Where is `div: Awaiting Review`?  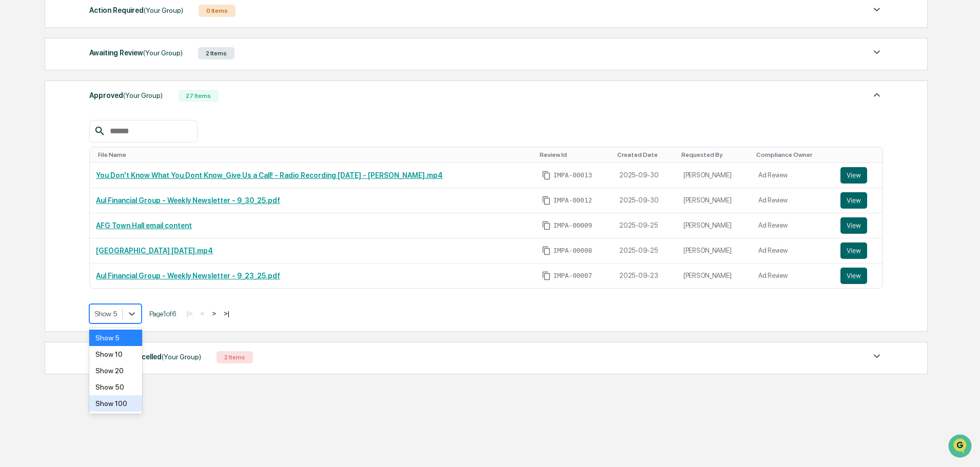 div: Awaiting Review is located at coordinates (136, 53).